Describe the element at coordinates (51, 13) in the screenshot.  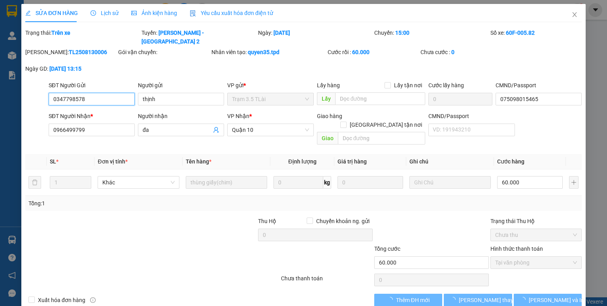
I see `span: SỬA ĐƠN HÀNG` at that location.